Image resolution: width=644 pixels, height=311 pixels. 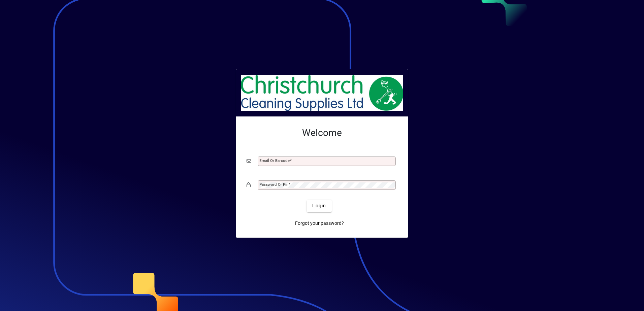 I want to click on button: Login, so click(x=319, y=206).